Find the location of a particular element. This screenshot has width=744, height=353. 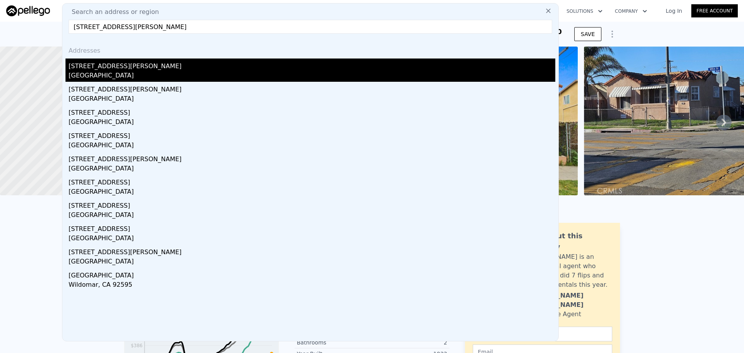

div: Ask about this property is located at coordinates (569, 241).